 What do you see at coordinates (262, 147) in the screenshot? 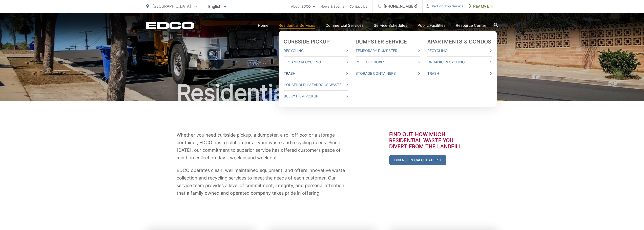
I see `p: Whether you need curbside pickup, a dumpster, a roll off box or a storage container, EDCO has a s...` at bounding box center [262, 147].